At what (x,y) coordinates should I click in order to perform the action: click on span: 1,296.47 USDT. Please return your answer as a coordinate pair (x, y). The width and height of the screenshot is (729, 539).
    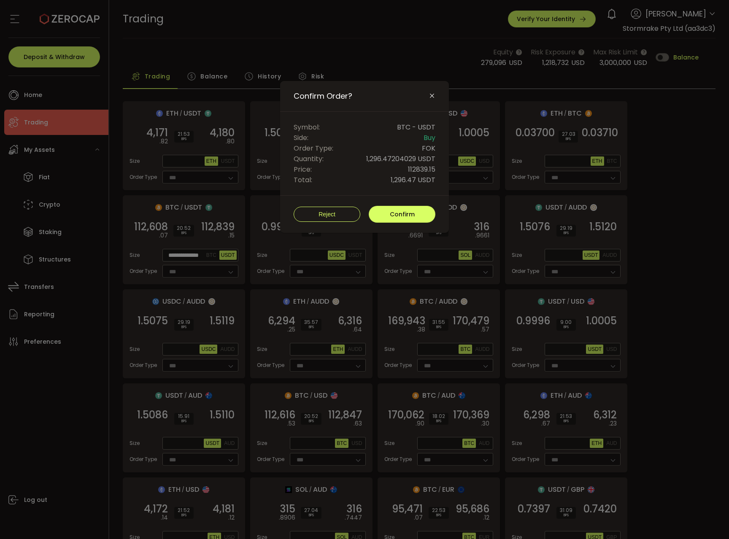
    Looking at the image, I should click on (413, 180).